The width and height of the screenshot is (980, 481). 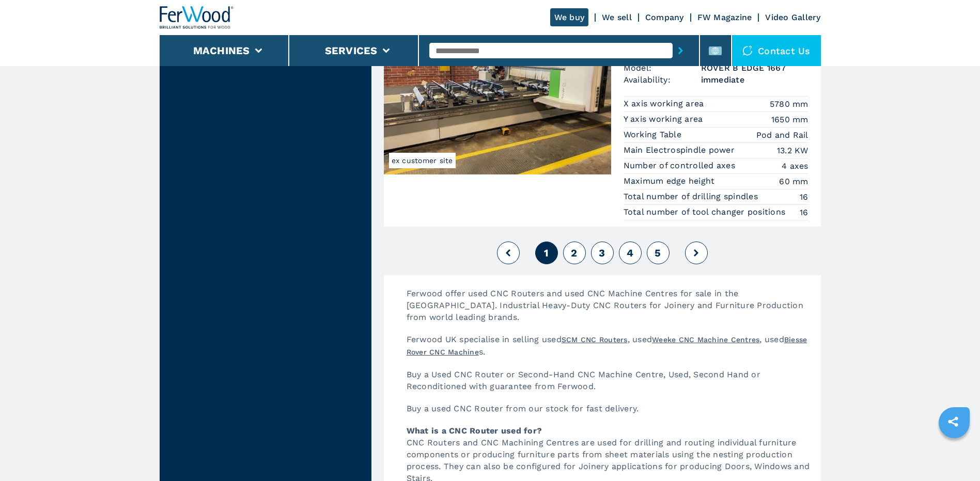 What do you see at coordinates (658, 253) in the screenshot?
I see `button: 5` at bounding box center [658, 253].